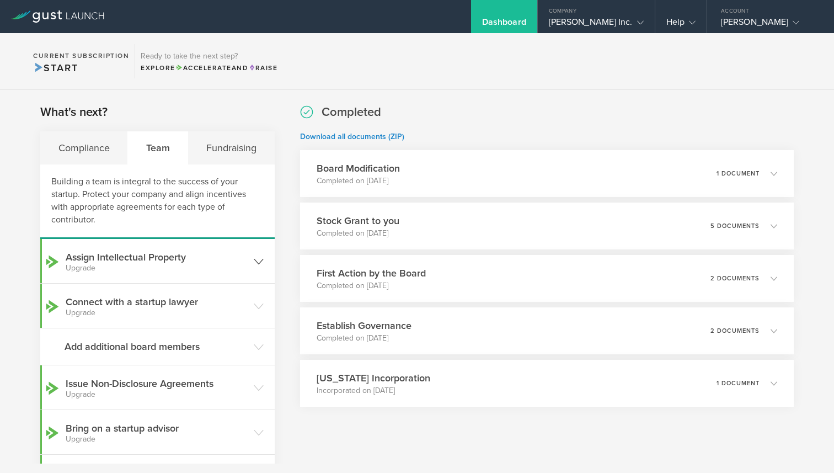 The image size is (834, 473). I want to click on div: Ready to take the next step?ExploreAccelerateandRaise, so click(208, 61).